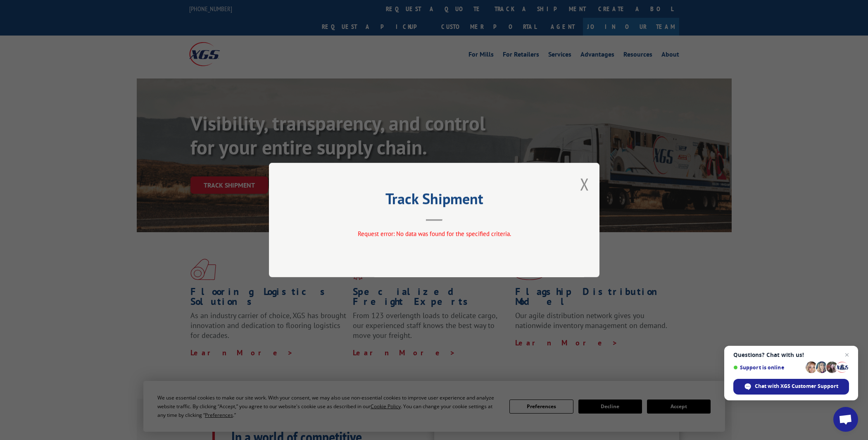 The image size is (868, 440). I want to click on div: Open chat, so click(845, 419).